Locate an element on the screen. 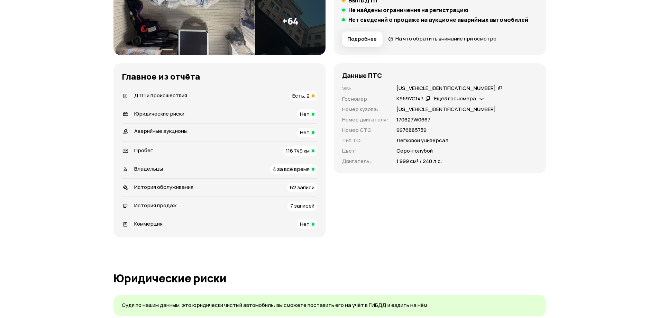 This screenshot has width=659, height=318. span: 62 записи is located at coordinates (302, 187).